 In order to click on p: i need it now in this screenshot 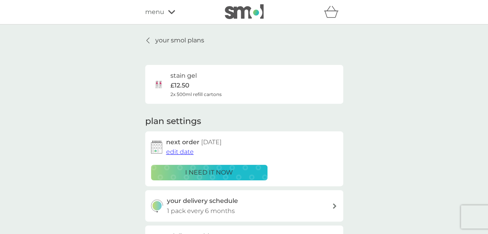, I will do `click(209, 172)`.